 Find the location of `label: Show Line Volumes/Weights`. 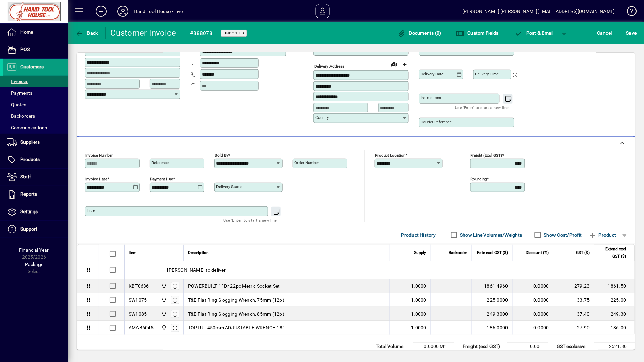

label: Show Line Volumes/Weights is located at coordinates (491, 235).